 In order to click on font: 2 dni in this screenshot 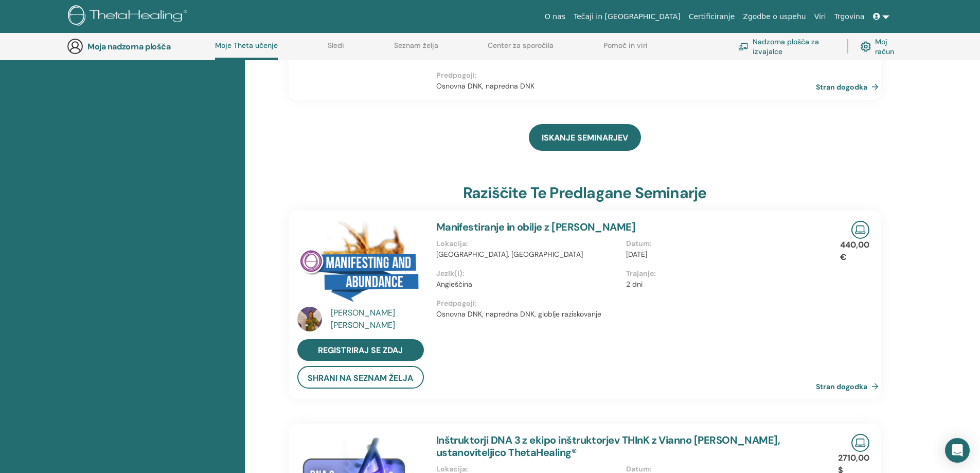, I will do `click(635, 284)`.